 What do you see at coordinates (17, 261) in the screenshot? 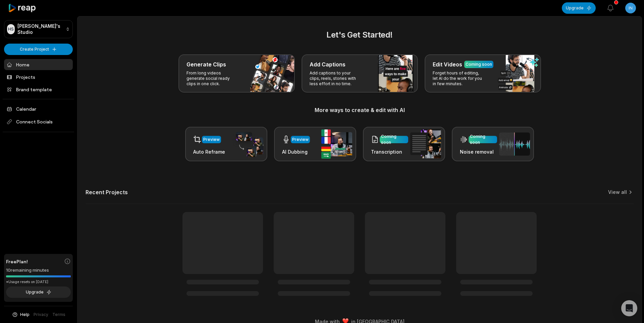
I see `span: Free Plan!` at bounding box center [17, 261].